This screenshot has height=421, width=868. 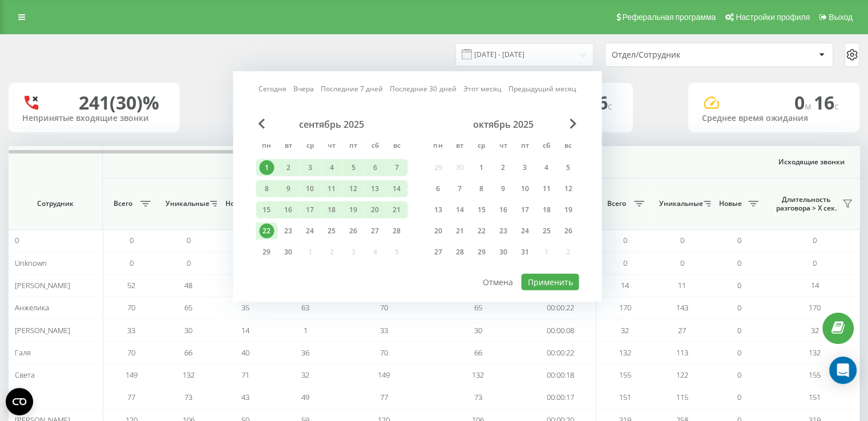 I want to click on span: 52, so click(x=131, y=285).